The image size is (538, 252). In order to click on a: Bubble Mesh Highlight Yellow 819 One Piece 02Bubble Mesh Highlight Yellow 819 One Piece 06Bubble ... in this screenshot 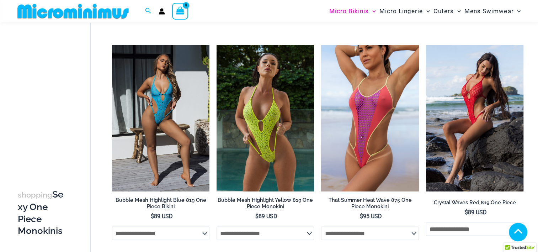, I will do `click(265, 118)`.